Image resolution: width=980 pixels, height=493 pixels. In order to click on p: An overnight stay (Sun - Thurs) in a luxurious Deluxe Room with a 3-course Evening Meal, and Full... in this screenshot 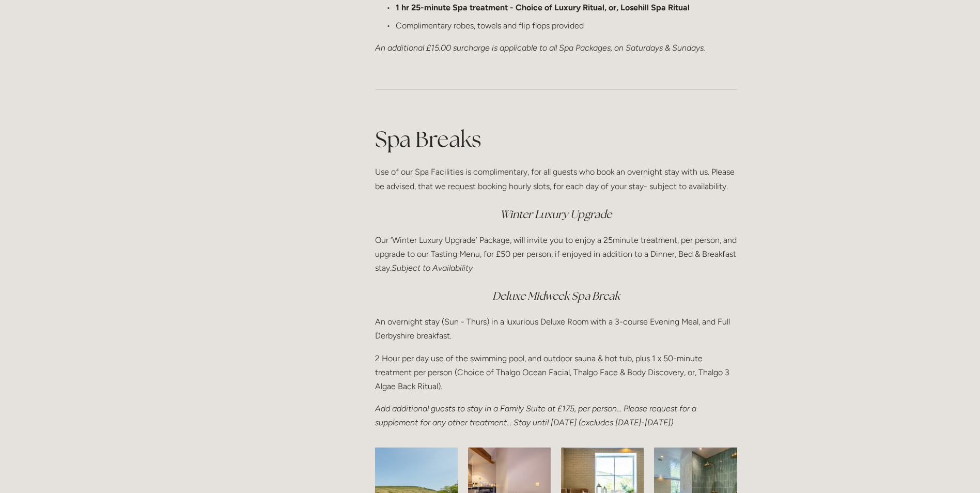, I will do `click(556, 328)`.